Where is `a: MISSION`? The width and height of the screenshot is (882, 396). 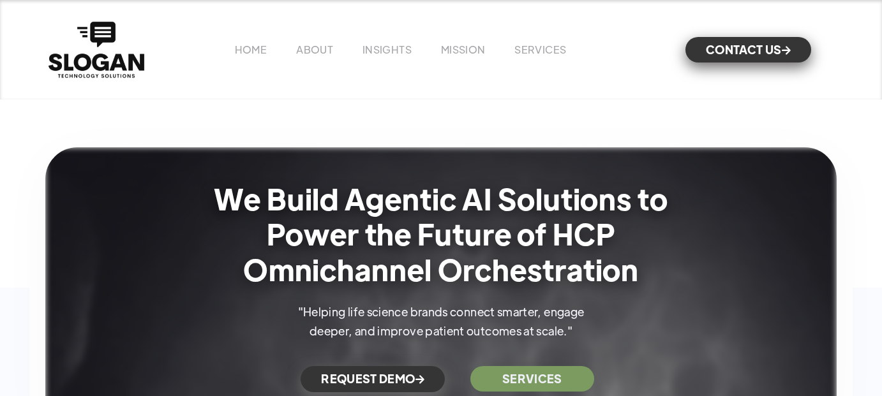
a: MISSION is located at coordinates (463, 49).